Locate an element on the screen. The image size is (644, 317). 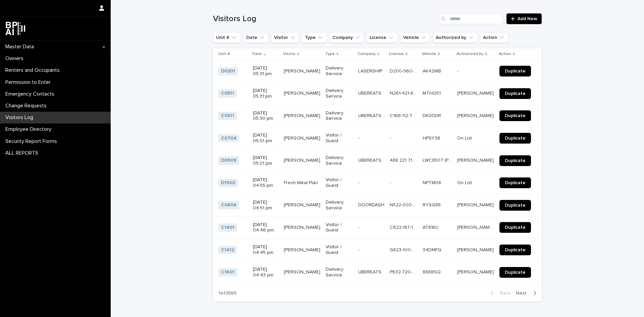
a: C1401 is located at coordinates (228, 227).